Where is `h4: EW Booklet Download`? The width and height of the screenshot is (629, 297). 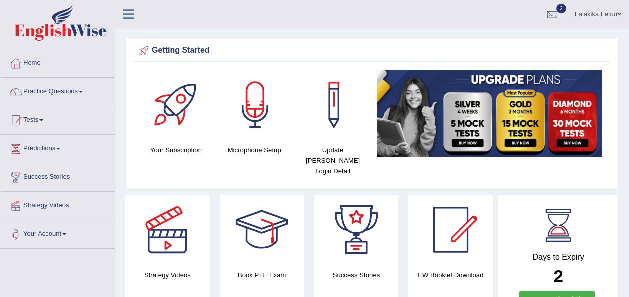
h4: EW Booklet Download is located at coordinates (451, 275).